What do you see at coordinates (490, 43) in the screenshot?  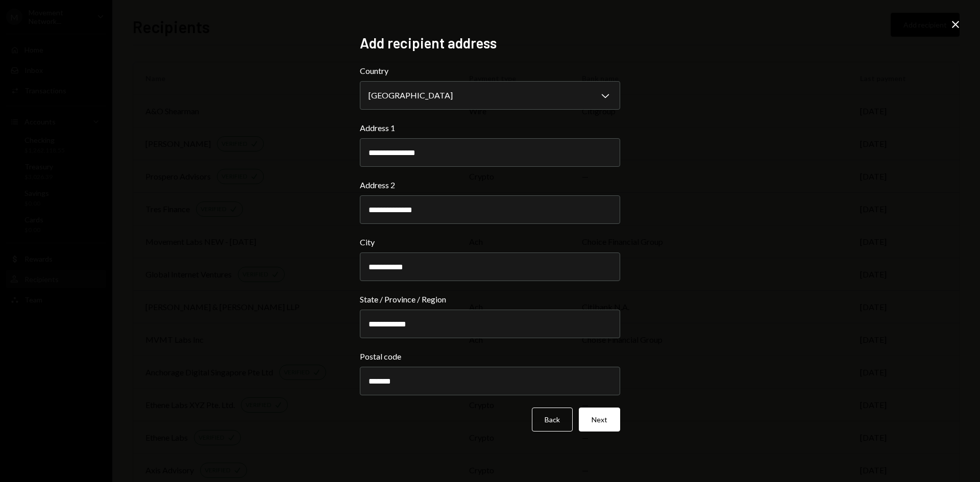 I see `h2: Add recipient address` at bounding box center [490, 43].